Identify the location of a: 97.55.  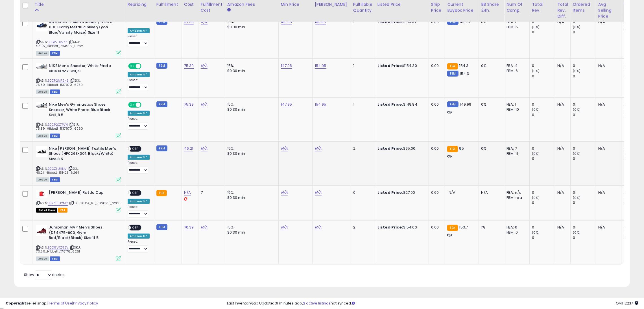
(189, 22).